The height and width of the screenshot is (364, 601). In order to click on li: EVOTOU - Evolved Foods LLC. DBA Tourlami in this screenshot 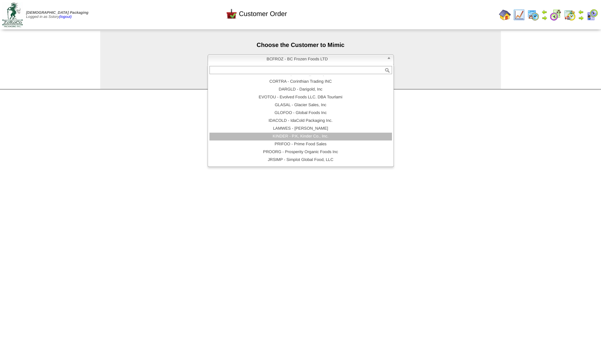, I will do `click(300, 97)`.